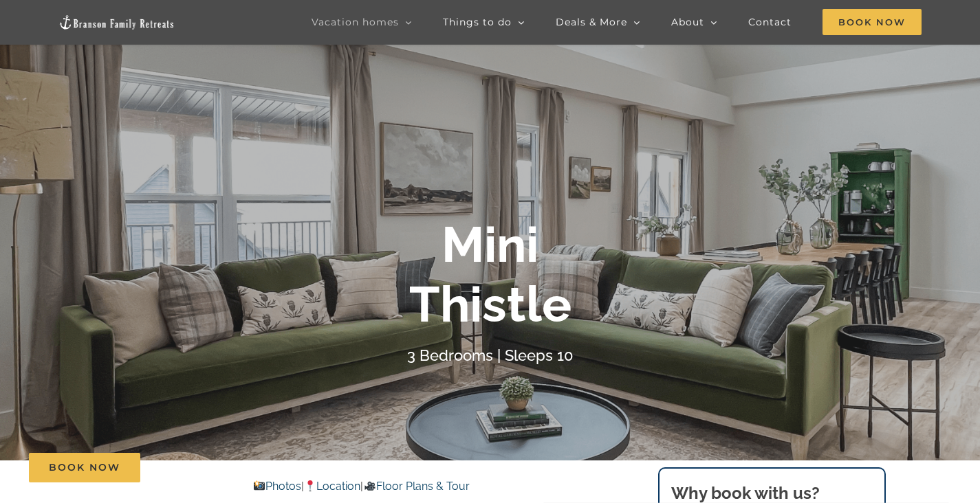  I want to click on h4: 3 Bedrooms | Sleeps 10, so click(490, 355).